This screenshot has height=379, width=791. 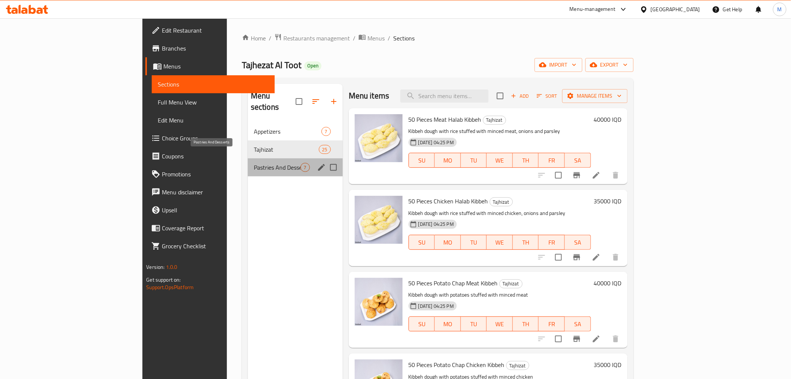 What do you see at coordinates (210, 246) in the screenshot?
I see `a: Grocery Checklist` at bounding box center [210, 246].